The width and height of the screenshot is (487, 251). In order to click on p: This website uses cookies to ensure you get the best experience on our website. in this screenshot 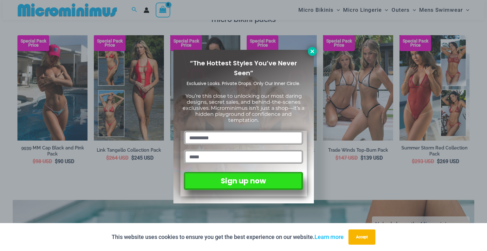, I will do `click(228, 237)`.